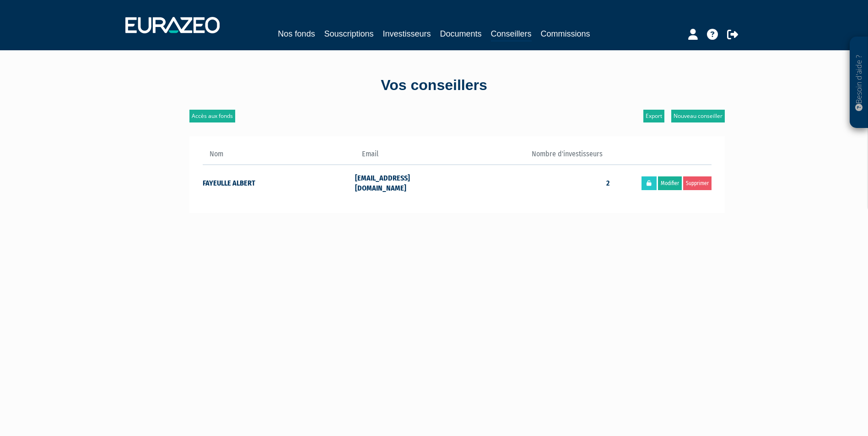  I want to click on a: Souscriptions, so click(348, 34).